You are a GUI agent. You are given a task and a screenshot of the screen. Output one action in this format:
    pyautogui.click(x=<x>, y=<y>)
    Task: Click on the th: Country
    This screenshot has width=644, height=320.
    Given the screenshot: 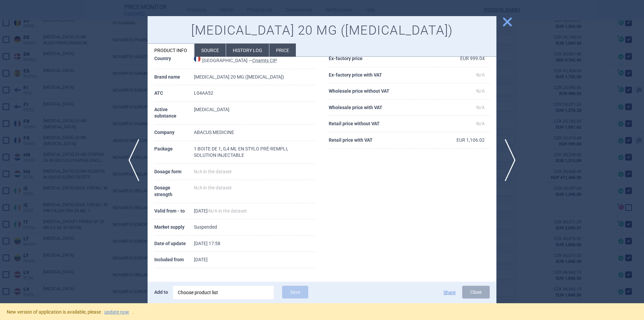 What is the action you would take?
    pyautogui.click(x=174, y=59)
    